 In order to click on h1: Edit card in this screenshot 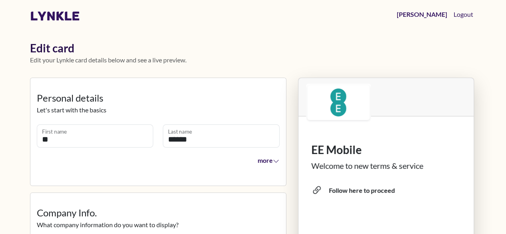, I will do `click(253, 48)`.